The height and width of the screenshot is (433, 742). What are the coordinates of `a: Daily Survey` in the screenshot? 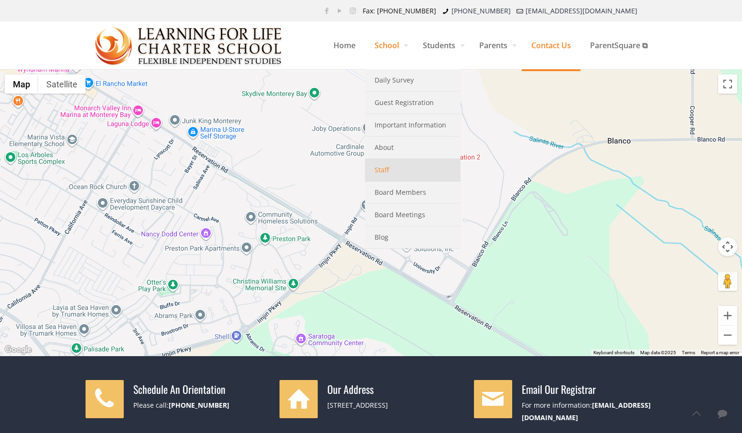 It's located at (413, 80).